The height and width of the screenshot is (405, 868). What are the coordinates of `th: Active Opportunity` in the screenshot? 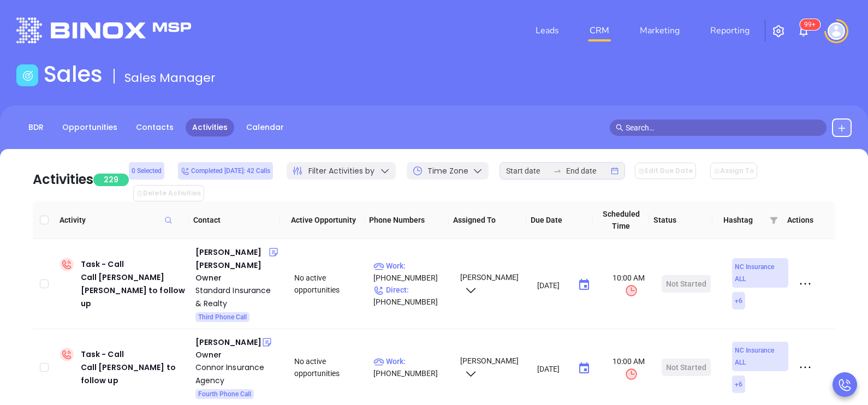 It's located at (322, 220).